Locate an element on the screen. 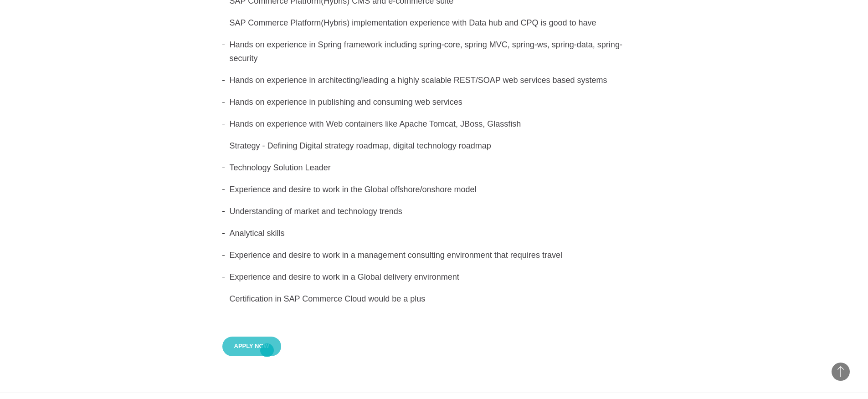 The image size is (868, 399). span: Analytical skills is located at coordinates (257, 233).